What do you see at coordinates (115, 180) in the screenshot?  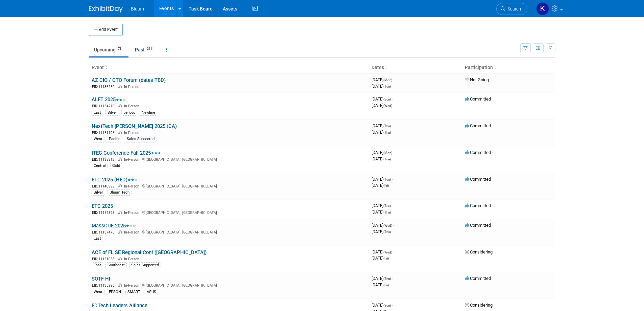 I see `a: ETC 2025 (HED)` at bounding box center [115, 180].